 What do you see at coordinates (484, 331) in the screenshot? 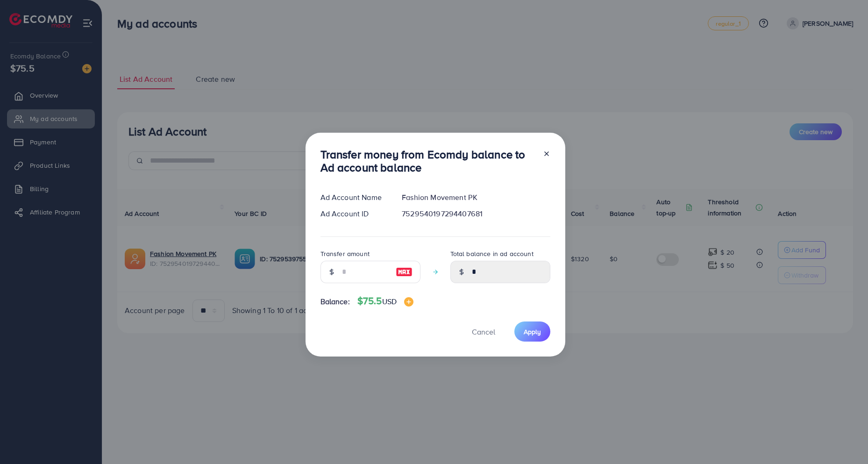
I see `button: Cancel` at bounding box center [484, 331].